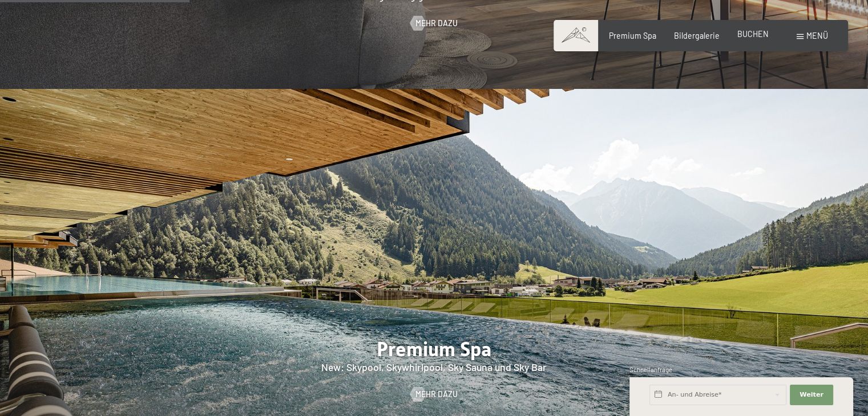  What do you see at coordinates (753, 34) in the screenshot?
I see `a: BUCHEN` at bounding box center [753, 34].